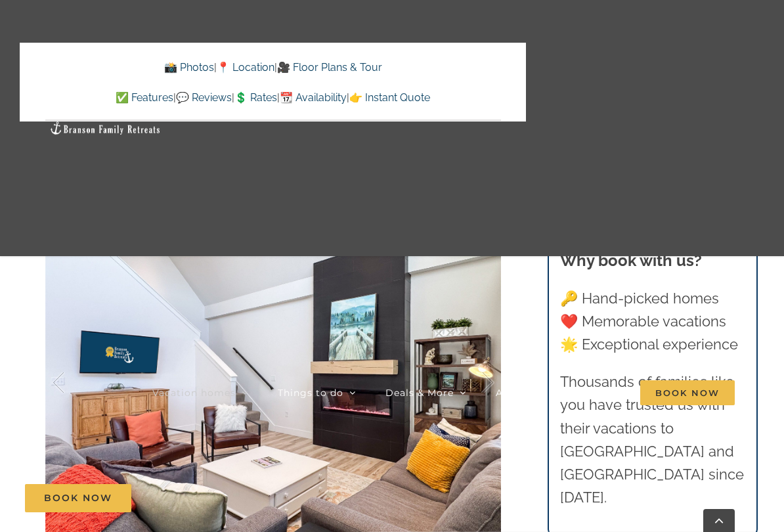  Describe the element at coordinates (419, 393) in the screenshot. I see `span: Deals & More` at that location.